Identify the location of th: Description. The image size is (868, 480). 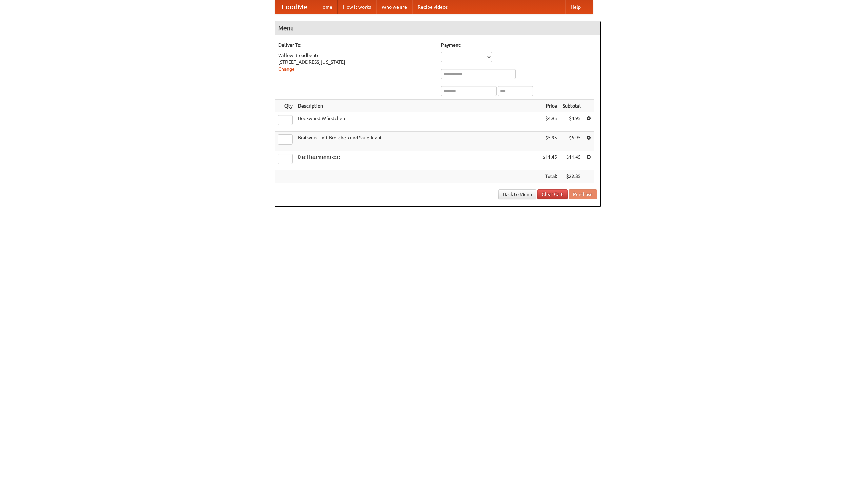
(417, 106).